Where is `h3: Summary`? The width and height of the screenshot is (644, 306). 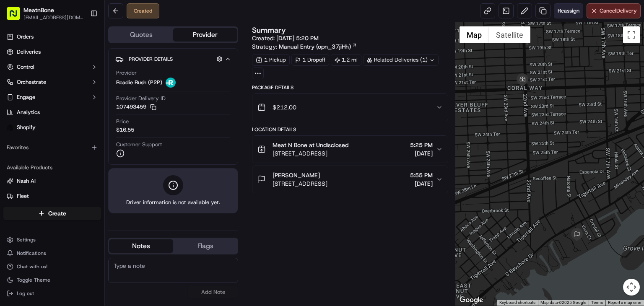 h3: Summary is located at coordinates (268, 30).